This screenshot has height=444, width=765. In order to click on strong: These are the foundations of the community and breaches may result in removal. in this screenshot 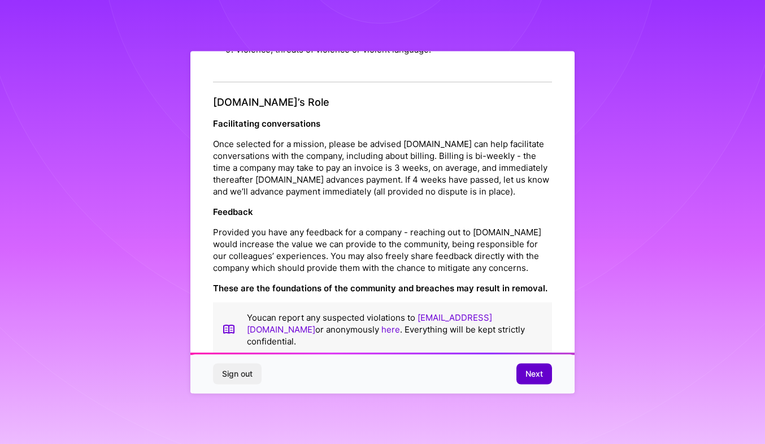, I will do `click(380, 287)`.